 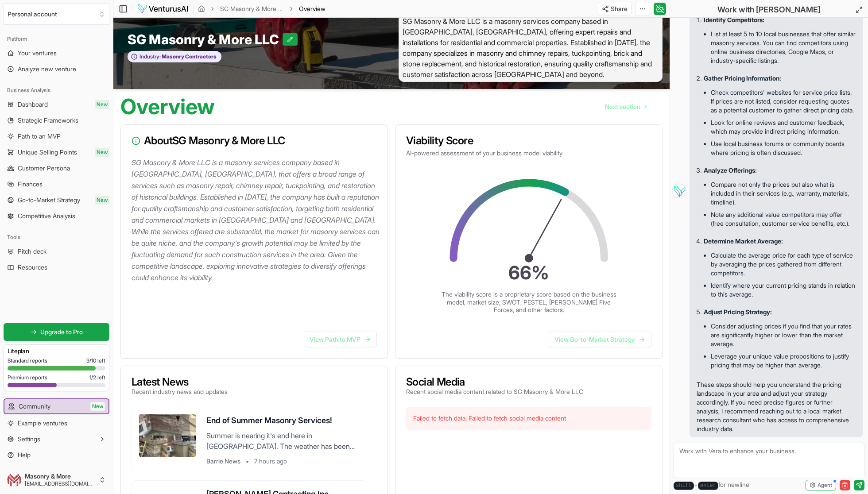 I want to click on text: 66 %, so click(x=529, y=272).